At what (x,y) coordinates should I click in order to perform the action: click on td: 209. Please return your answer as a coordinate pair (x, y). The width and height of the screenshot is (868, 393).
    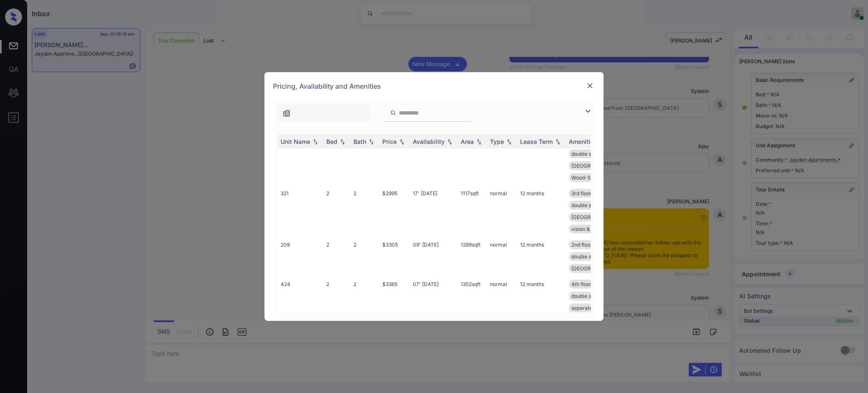
    Looking at the image, I should click on (300, 256).